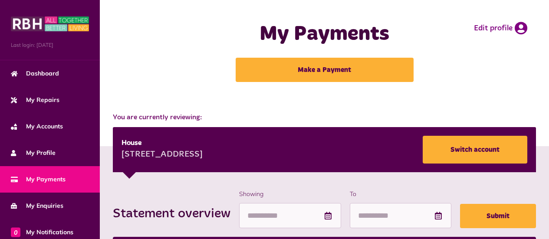  What do you see at coordinates (35, 100) in the screenshot?
I see `span: My Repairs` at bounding box center [35, 100].